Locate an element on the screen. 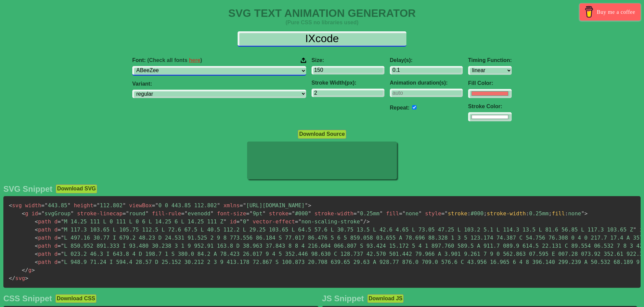 The height and width of the screenshot is (307, 644). button: Download Source is located at coordinates (322, 134).